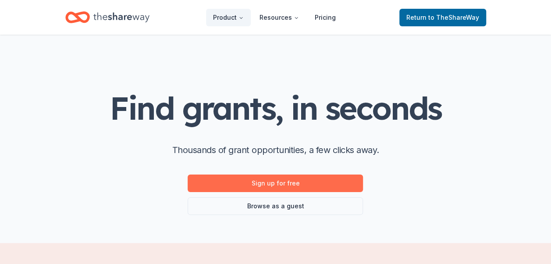  I want to click on span: to TheShareWay, so click(454, 17).